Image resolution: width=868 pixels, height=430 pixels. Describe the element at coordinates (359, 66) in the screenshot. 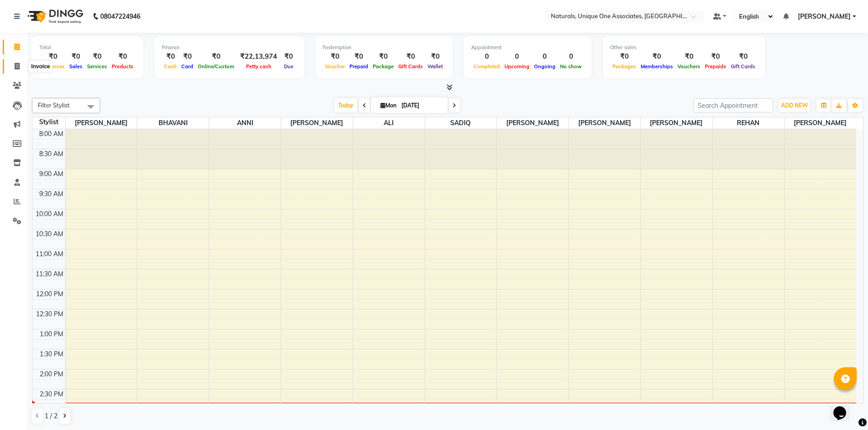

I see `span: Prepaid` at that location.